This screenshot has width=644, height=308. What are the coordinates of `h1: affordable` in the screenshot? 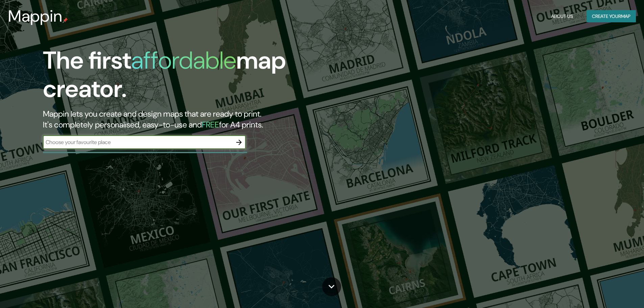 It's located at (183, 60).